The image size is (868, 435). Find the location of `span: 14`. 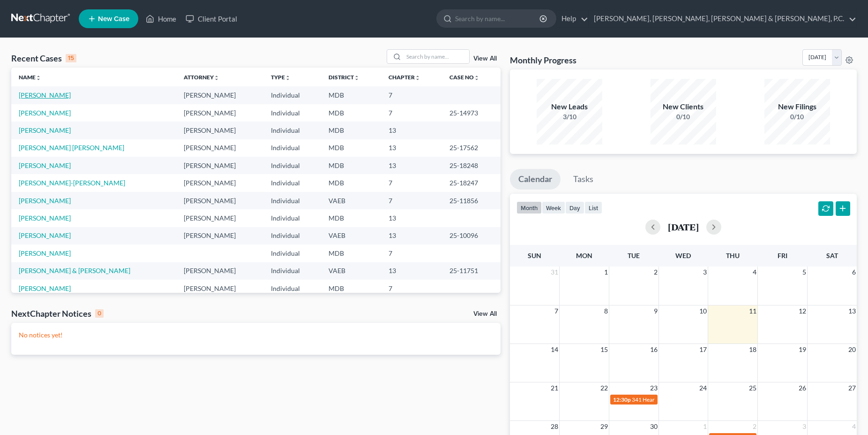

span: 14 is located at coordinates (554, 349).